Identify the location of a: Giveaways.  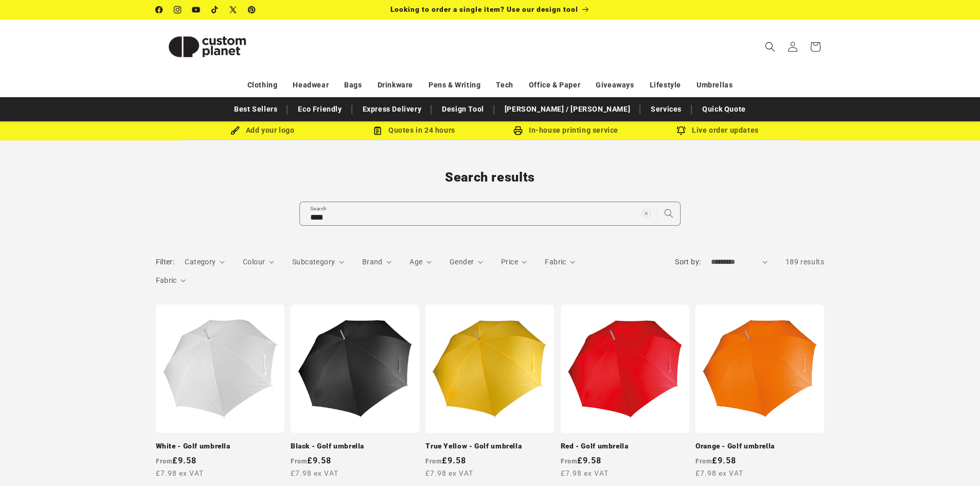
(615, 85).